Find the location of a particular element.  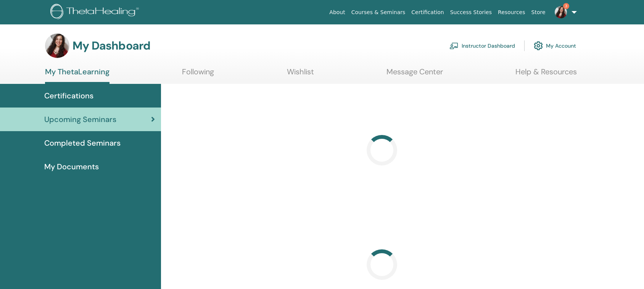

img: chalkboard-teacher.svg is located at coordinates (454, 46).